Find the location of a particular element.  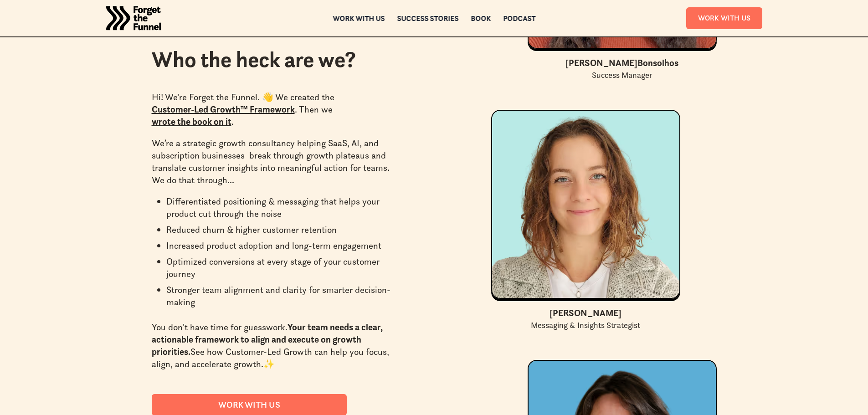

div: Work With us is located at coordinates (249, 404).